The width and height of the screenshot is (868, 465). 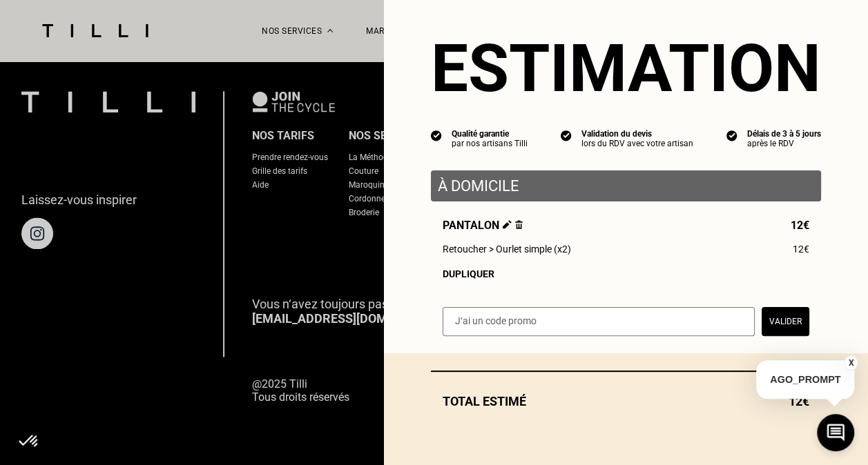 What do you see at coordinates (506, 224) in the screenshot?
I see `img: Éditer` at bounding box center [506, 224].